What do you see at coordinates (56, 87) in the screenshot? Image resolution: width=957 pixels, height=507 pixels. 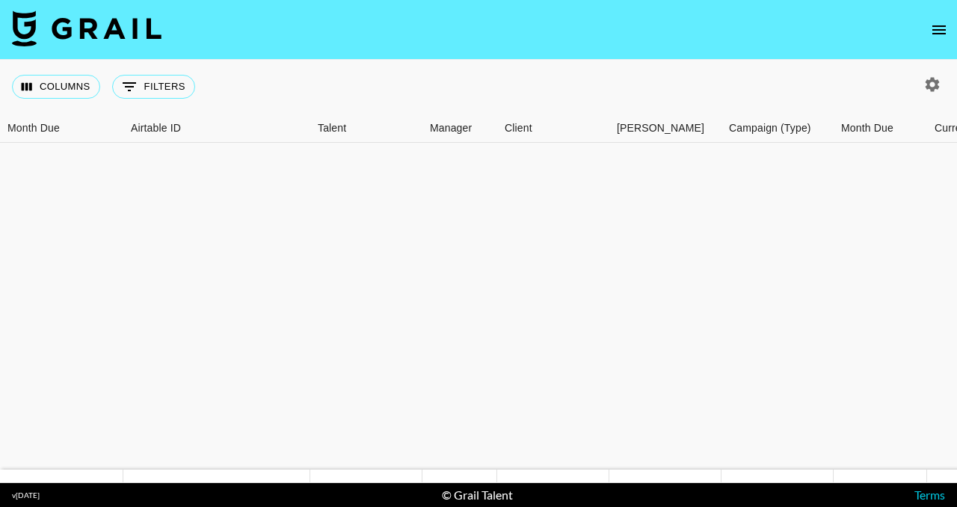 I see `button: Select columns` at bounding box center [56, 87].